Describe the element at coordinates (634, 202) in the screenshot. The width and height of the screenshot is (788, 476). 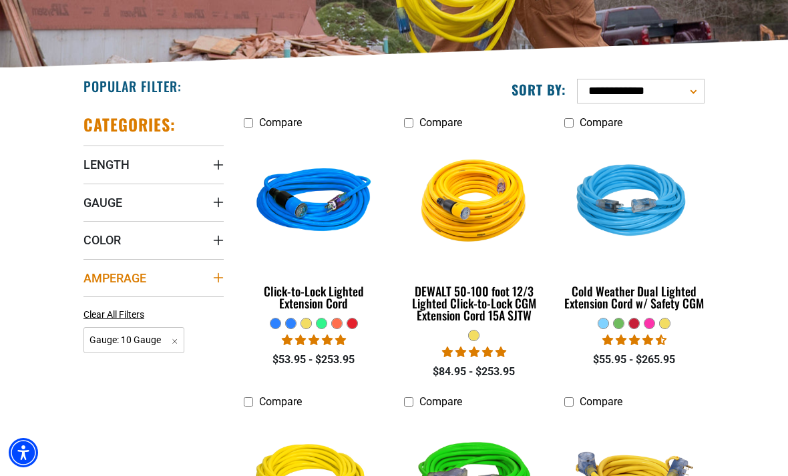
I see `img: Light Blue` at that location.